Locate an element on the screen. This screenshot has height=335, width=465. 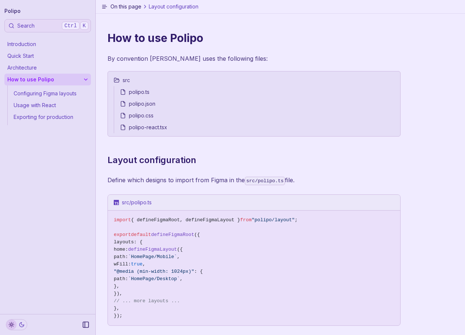
span: export is located at coordinates (122, 234).